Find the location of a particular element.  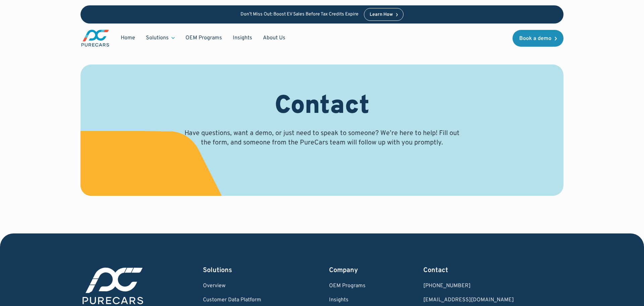

div: Book a demo is located at coordinates (536, 39).